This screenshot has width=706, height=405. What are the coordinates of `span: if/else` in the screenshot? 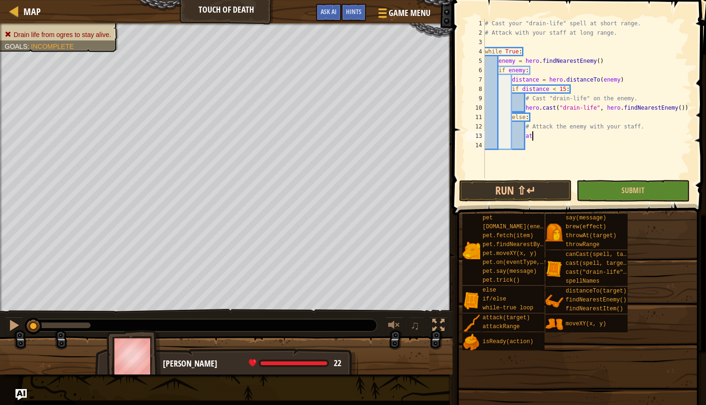 It's located at (494, 299).